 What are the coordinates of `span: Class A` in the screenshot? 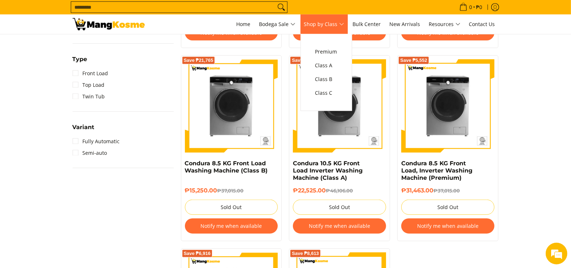 It's located at (326, 65).